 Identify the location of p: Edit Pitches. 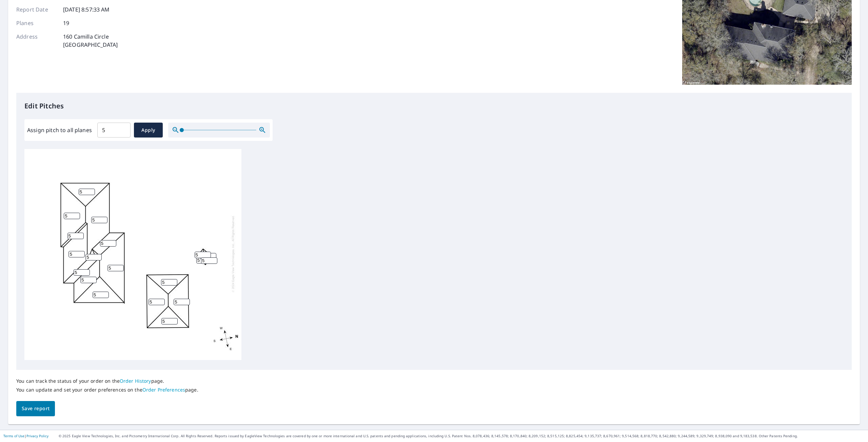
(434, 106).